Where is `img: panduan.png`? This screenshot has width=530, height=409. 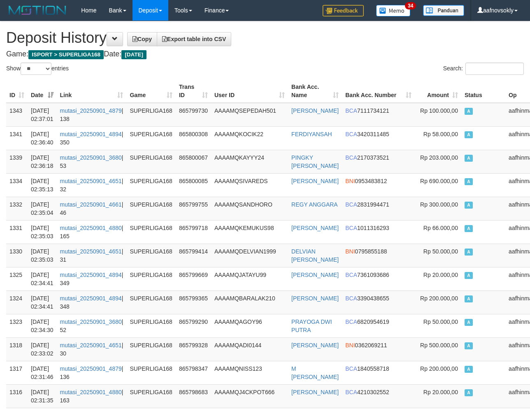
img: panduan.png is located at coordinates (444, 10).